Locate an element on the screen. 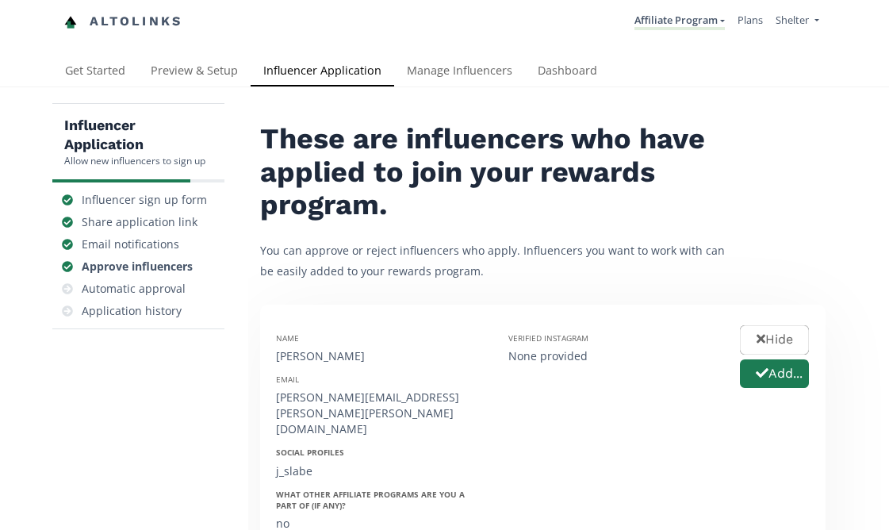 The image size is (889, 530). a: Manage Influencers is located at coordinates (459, 72).